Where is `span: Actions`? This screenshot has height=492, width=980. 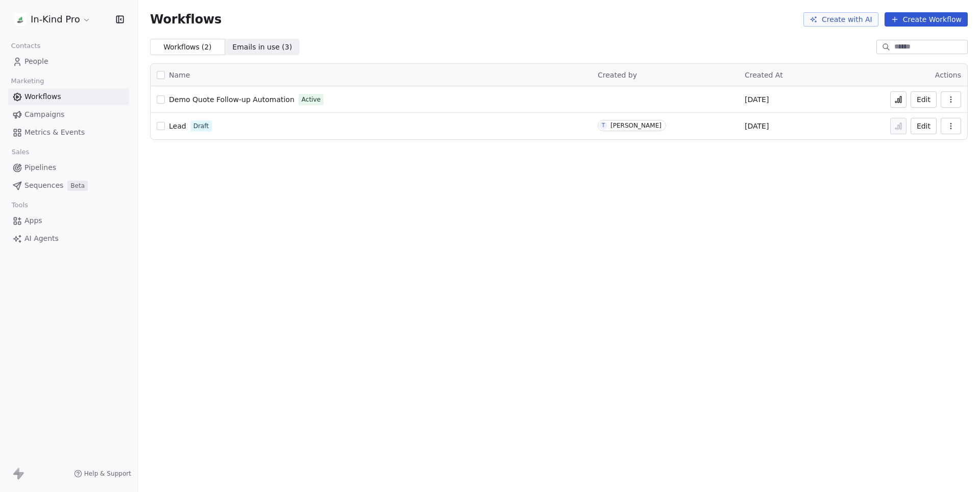
span: Actions is located at coordinates (948, 75).